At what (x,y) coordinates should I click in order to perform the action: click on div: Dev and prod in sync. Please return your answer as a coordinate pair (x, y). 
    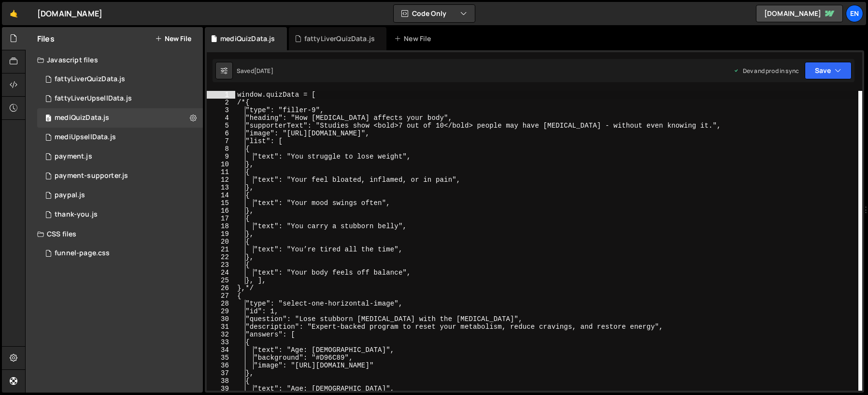
    Looking at the image, I should click on (766, 70).